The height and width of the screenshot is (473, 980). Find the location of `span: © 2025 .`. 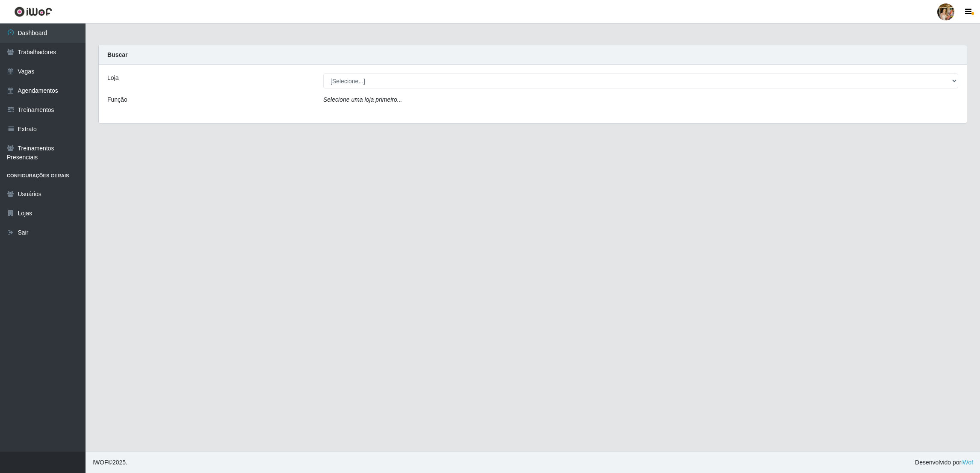

span: © 2025 . is located at coordinates (110, 462).